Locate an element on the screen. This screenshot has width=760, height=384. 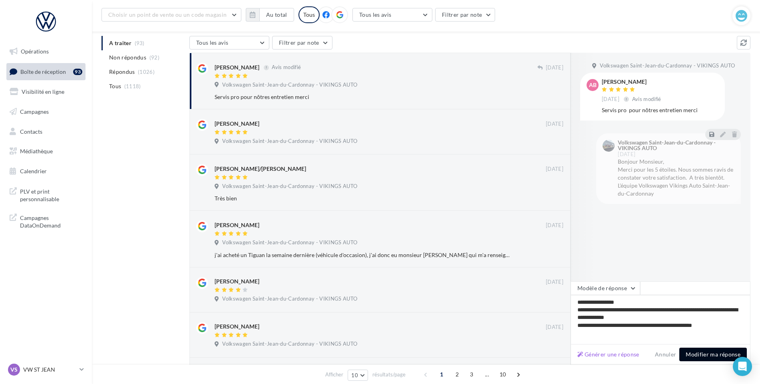
button: Annuler is located at coordinates (665, 355).